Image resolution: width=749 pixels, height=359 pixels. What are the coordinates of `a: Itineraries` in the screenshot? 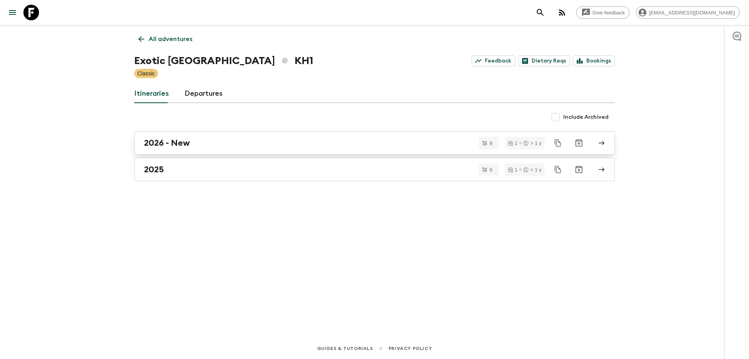 It's located at (151, 94).